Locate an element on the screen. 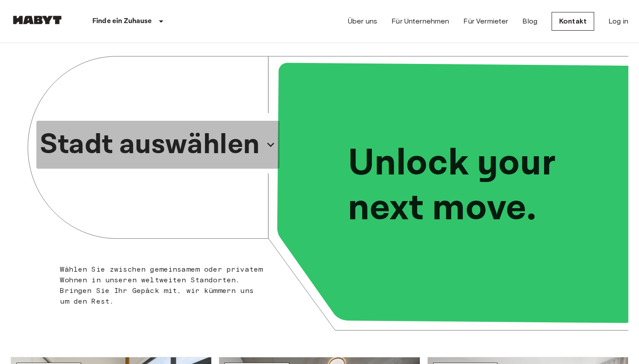 This screenshot has height=364, width=639. a: Für Unternehmen is located at coordinates (420, 21).